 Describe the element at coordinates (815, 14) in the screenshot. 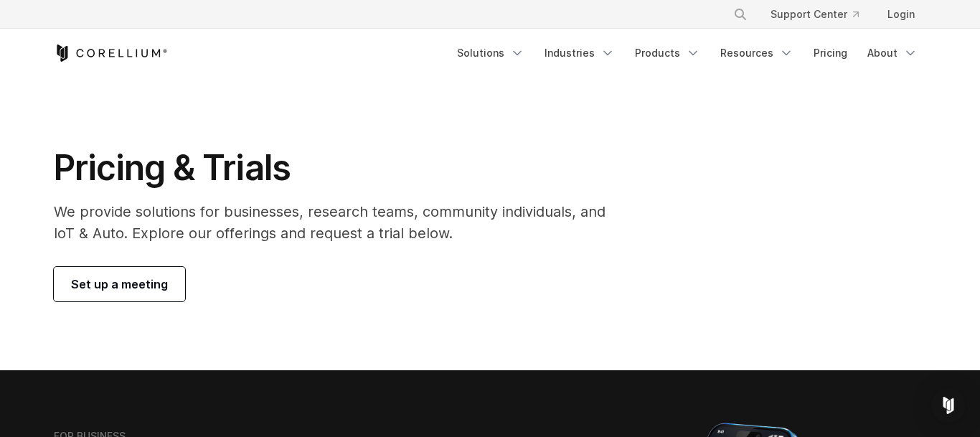

I see `a: Support Center` at that location.